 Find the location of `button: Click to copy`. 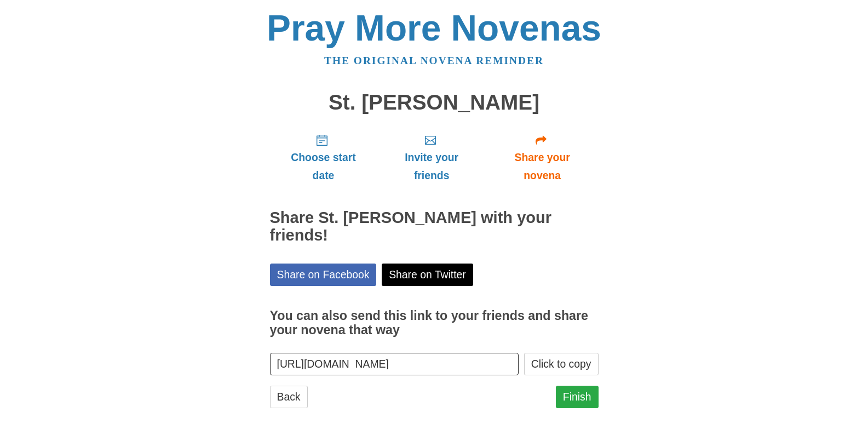

button: Click to copy is located at coordinates (562, 364).